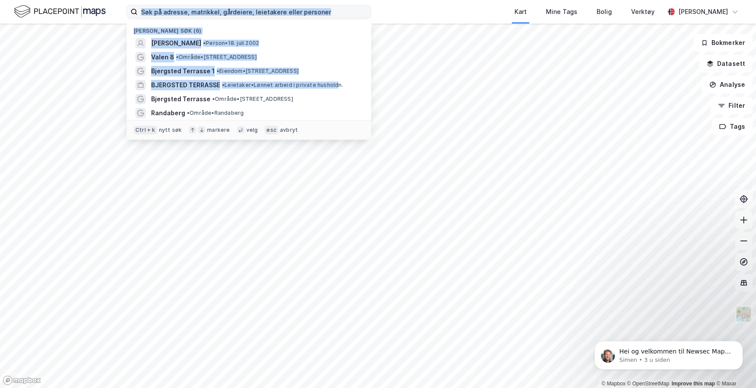 The width and height of the screenshot is (756, 388). Describe the element at coordinates (170, 130) in the screenshot. I see `div: nytt søk` at that location.